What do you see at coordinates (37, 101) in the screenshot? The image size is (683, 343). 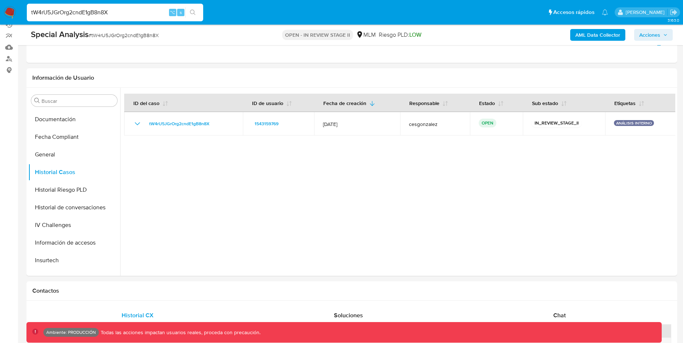 I see `button: Buscar` at bounding box center [37, 101].